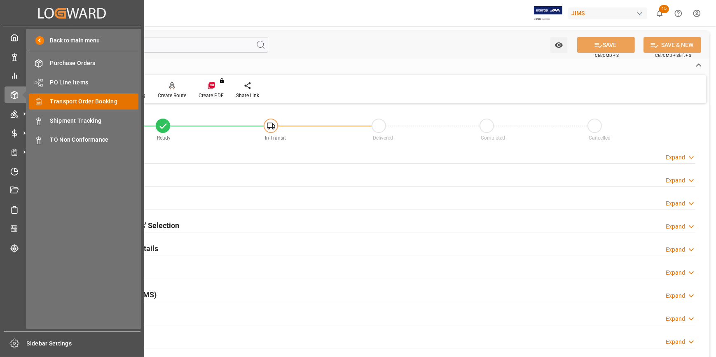 The image size is (716, 357). I want to click on button: JIMS, so click(610, 13).